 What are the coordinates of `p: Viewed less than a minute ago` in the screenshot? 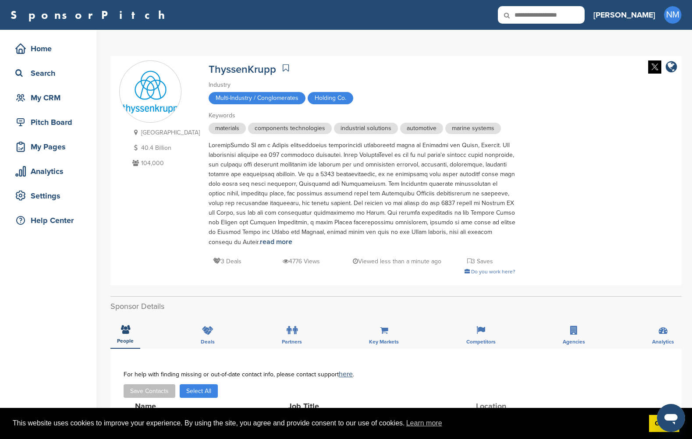 It's located at (397, 261).